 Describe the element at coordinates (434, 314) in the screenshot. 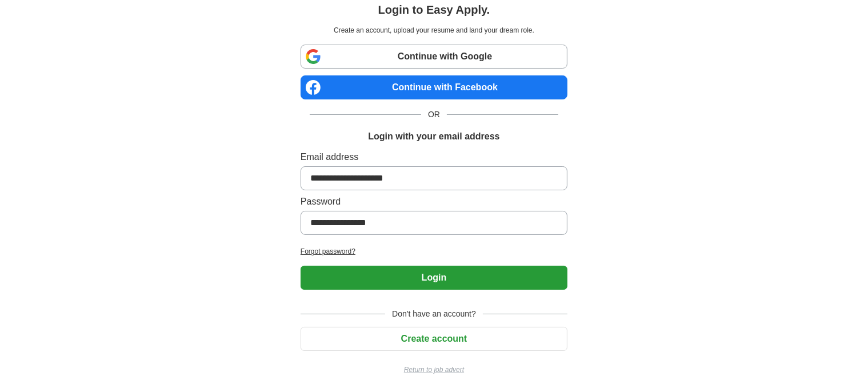

I see `span: Don't have an account?` at that location.